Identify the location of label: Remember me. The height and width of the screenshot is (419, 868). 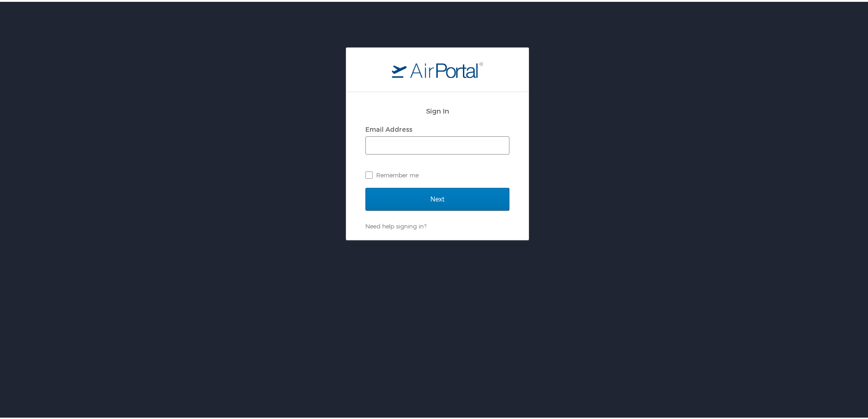
(437, 173).